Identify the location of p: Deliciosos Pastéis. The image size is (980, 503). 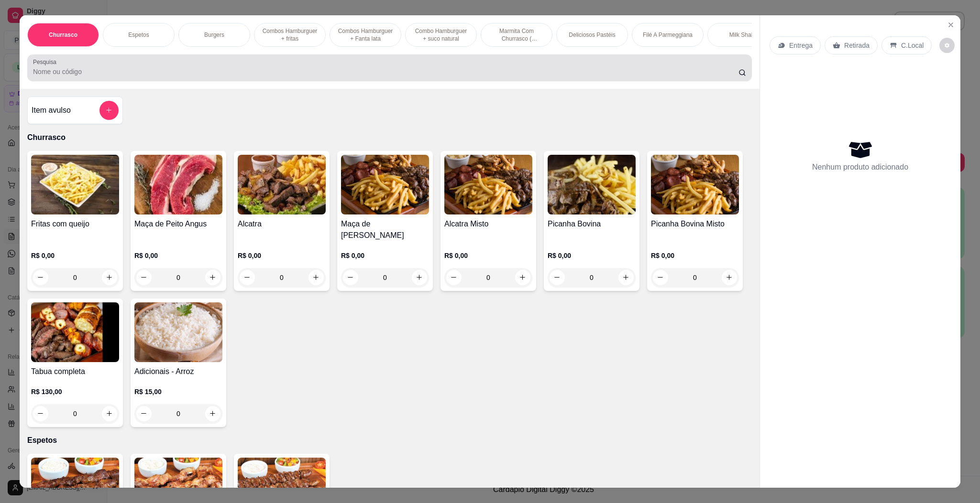
(591, 35).